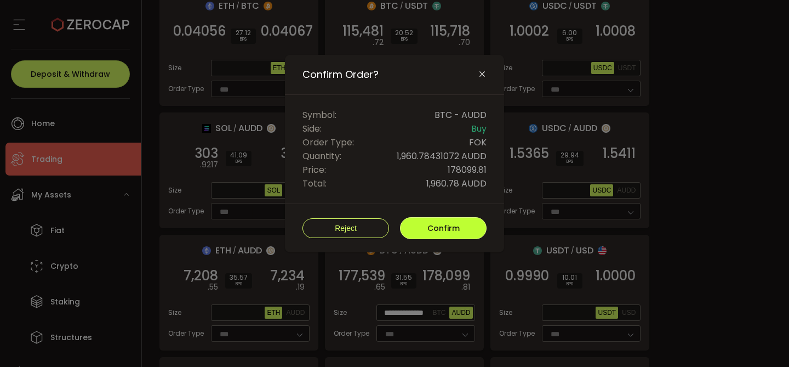 This screenshot has height=367, width=789. I want to click on span: FOK, so click(478, 142).